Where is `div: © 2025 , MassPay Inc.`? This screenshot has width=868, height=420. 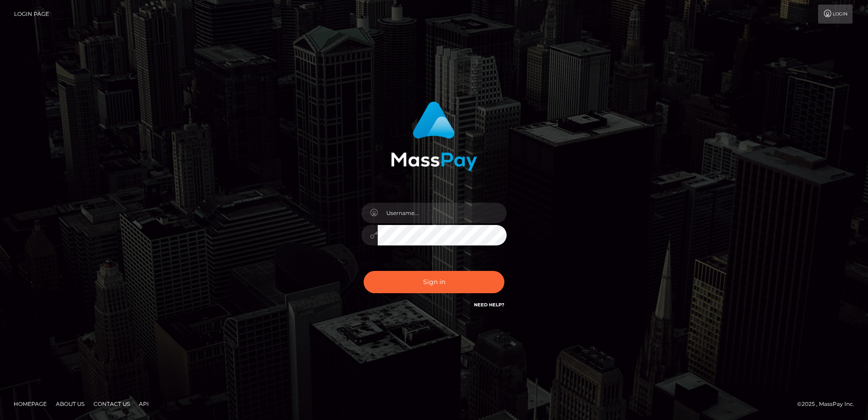 div: © 2025 , MassPay Inc. is located at coordinates (829, 404).